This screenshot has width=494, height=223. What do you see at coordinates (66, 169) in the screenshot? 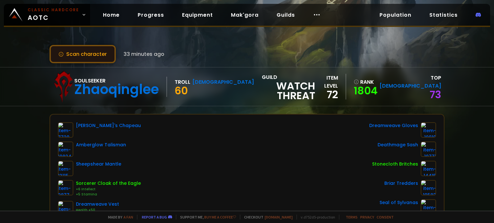
I see `img: item-13115` at bounding box center [66, 169].